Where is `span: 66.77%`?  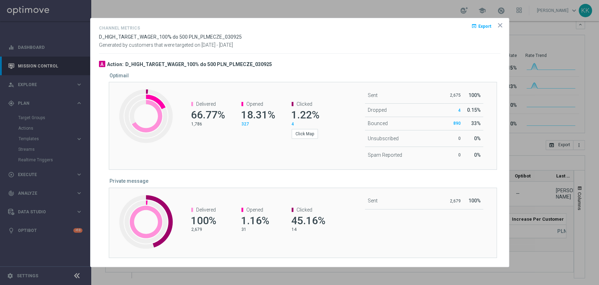
span: 66.77% is located at coordinates (208, 114).